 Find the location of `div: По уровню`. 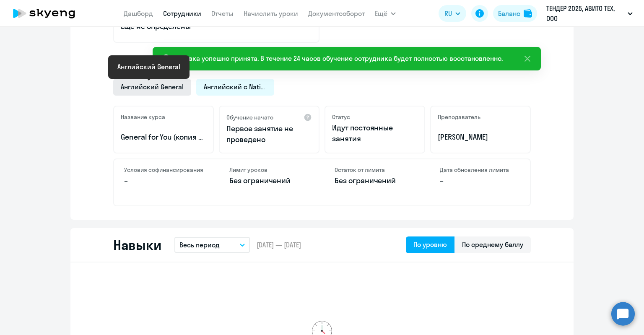

div: По уровню is located at coordinates (430, 244).